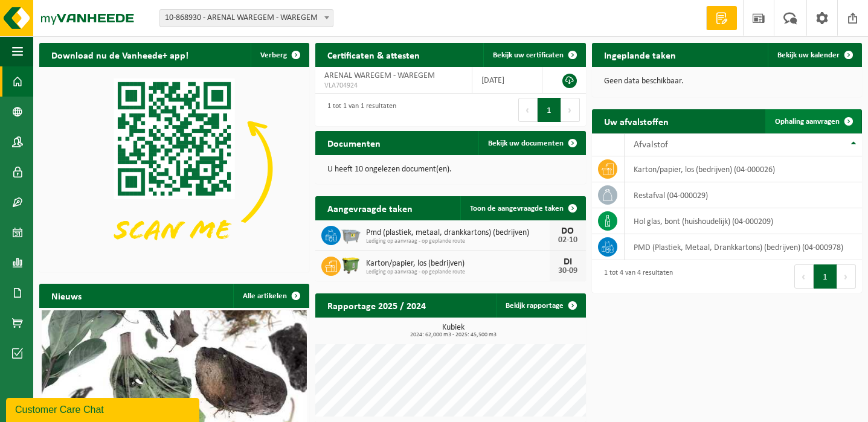  What do you see at coordinates (393, 86) in the screenshot?
I see `span: VLA704924` at bounding box center [393, 86].